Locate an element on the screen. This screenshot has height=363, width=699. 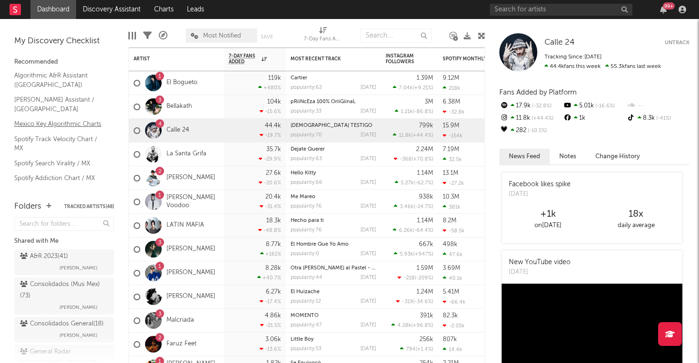
div: 1k is located at coordinates (594, 118).